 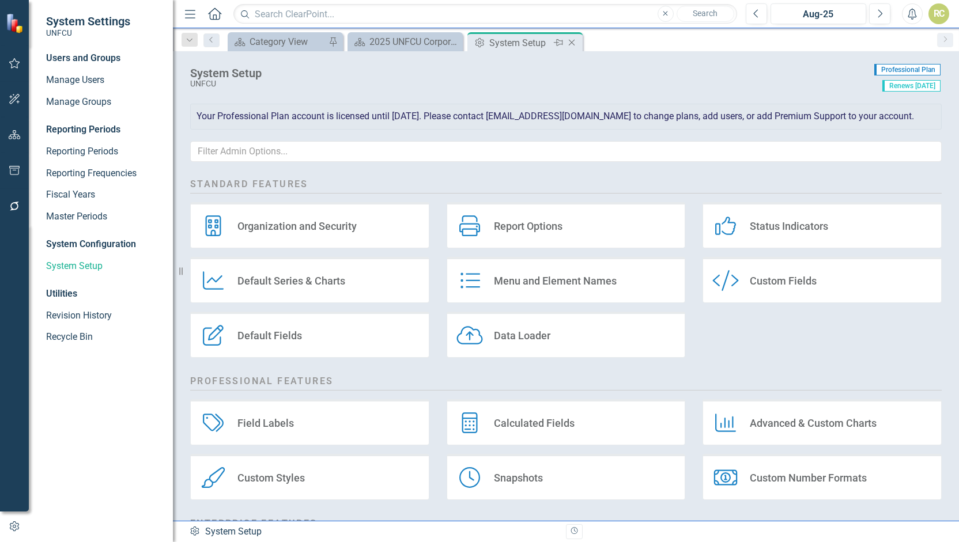 I want to click on button: Search, so click(x=706, y=14).